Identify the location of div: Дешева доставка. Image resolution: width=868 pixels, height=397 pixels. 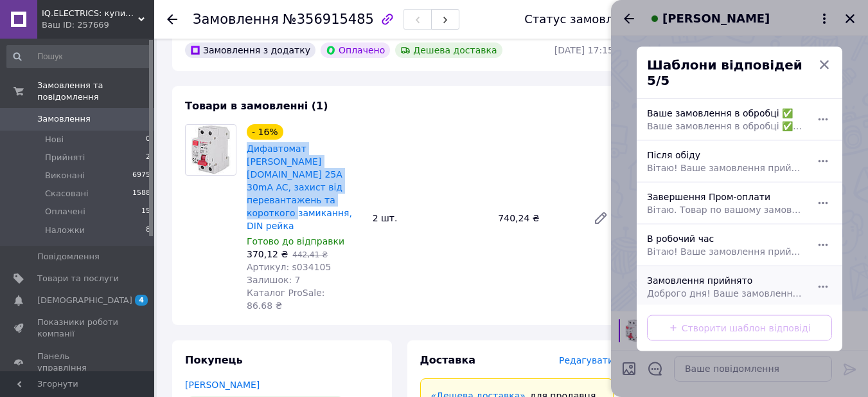
(448, 50).